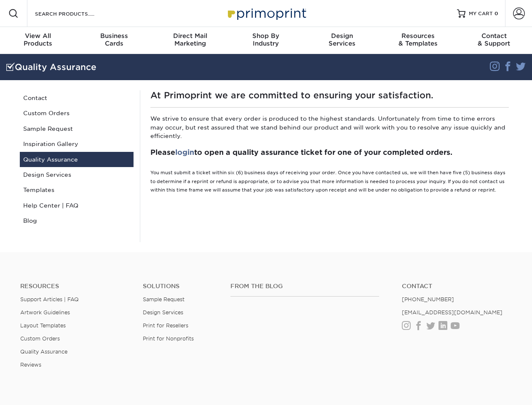 The height and width of the screenshot is (405, 532). I want to click on div: Cards, so click(113, 40).